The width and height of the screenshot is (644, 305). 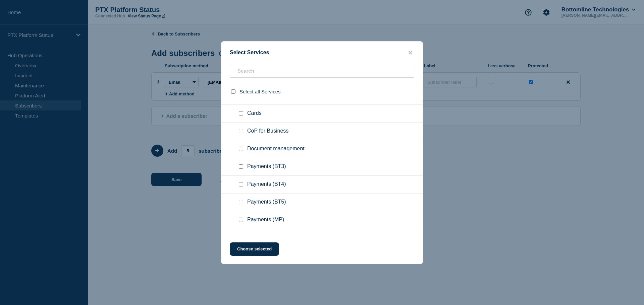 I want to click on input: Payments (BT5) checkbox, so click(x=241, y=202).